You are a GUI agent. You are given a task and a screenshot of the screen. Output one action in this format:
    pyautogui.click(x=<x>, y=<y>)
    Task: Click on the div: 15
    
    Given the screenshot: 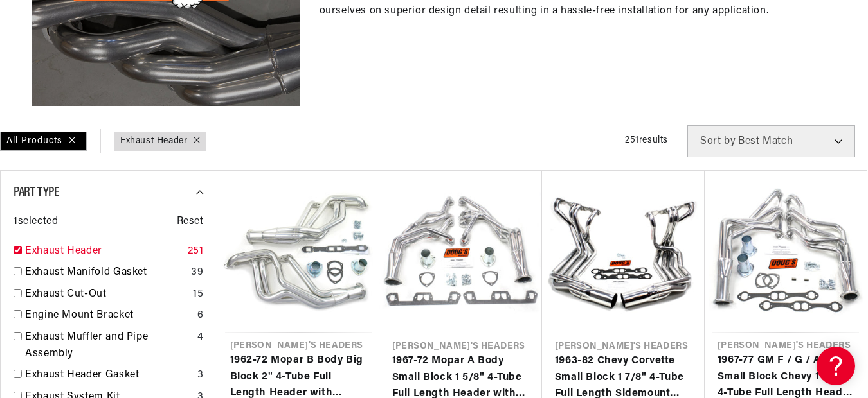 What is the action you would take?
    pyautogui.click(x=198, y=295)
    